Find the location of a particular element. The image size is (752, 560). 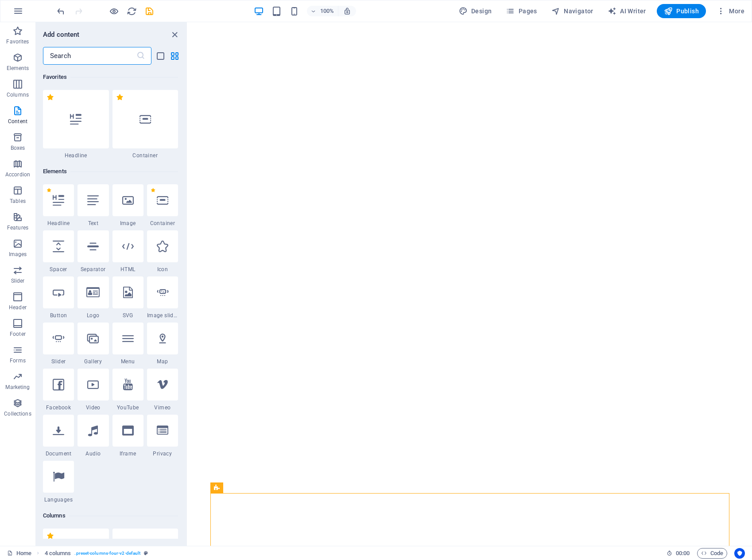

div: Icon is located at coordinates (162, 251).